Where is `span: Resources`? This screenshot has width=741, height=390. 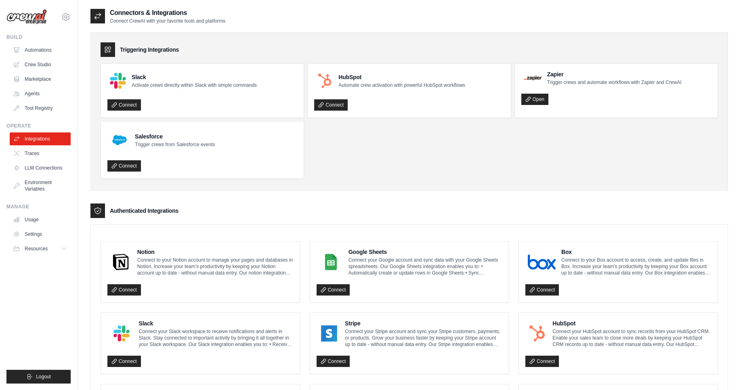 span: Resources is located at coordinates (36, 249).